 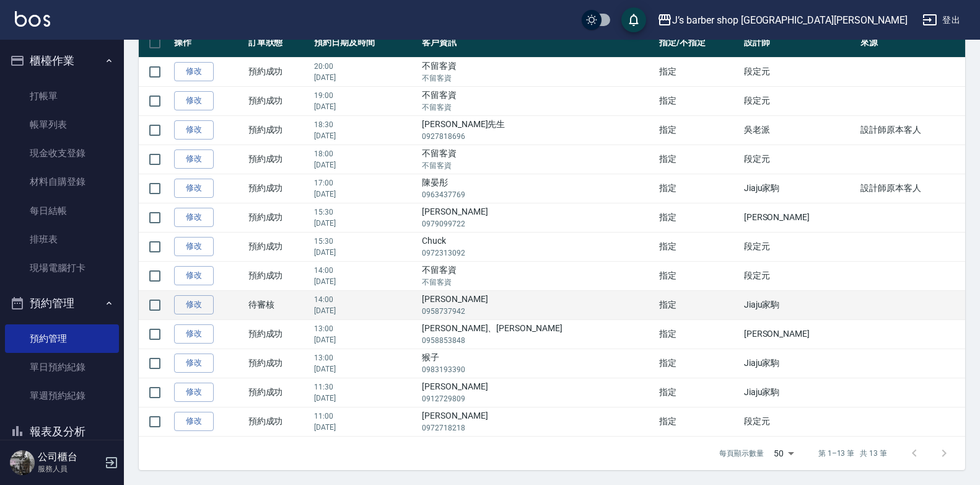 I want to click on a: 現金收支登錄, so click(x=62, y=154).